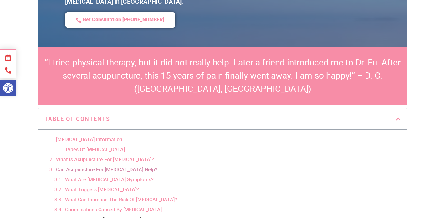 The image size is (445, 218). I want to click on div: Close table of contents, so click(398, 119).